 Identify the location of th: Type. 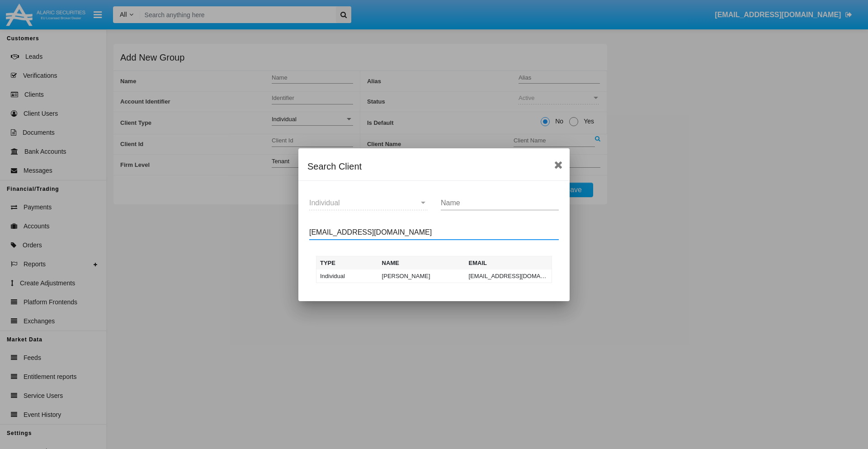
(347, 263).